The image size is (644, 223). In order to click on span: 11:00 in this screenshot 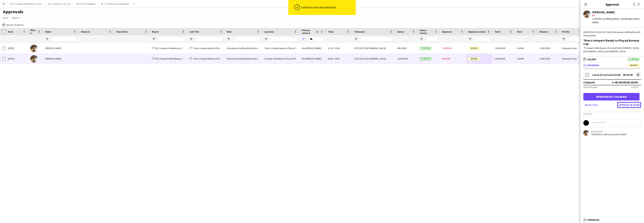, I will do `click(330, 48)`.